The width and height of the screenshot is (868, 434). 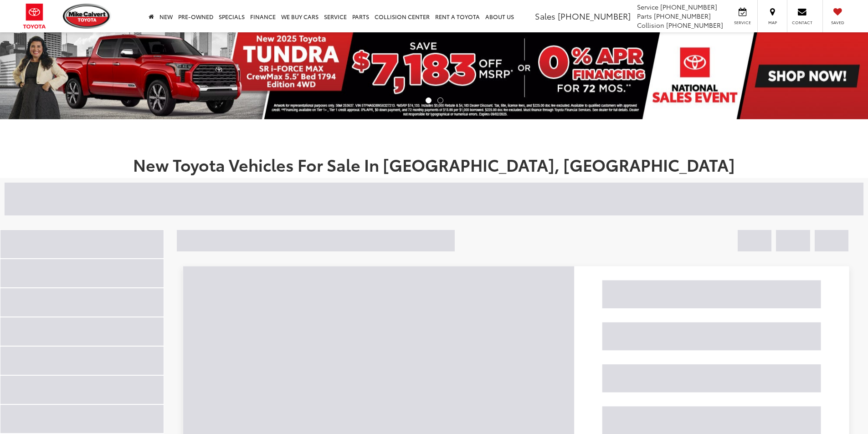 I want to click on span: Sales, so click(x=544, y=16).